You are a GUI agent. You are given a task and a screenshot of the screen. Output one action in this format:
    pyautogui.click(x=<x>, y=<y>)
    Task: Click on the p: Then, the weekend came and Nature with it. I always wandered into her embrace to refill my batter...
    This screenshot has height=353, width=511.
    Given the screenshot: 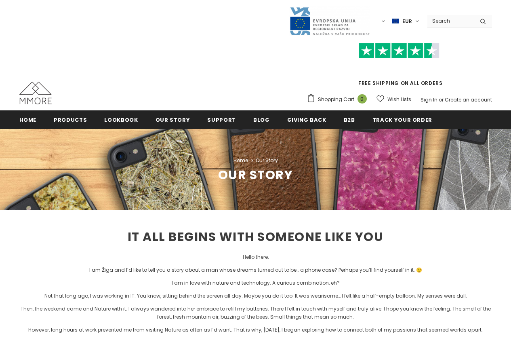 What is the action you would take?
    pyautogui.click(x=256, y=313)
    